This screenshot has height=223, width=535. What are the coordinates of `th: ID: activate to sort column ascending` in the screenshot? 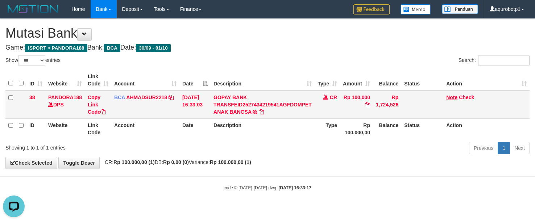 It's located at (36, 80).